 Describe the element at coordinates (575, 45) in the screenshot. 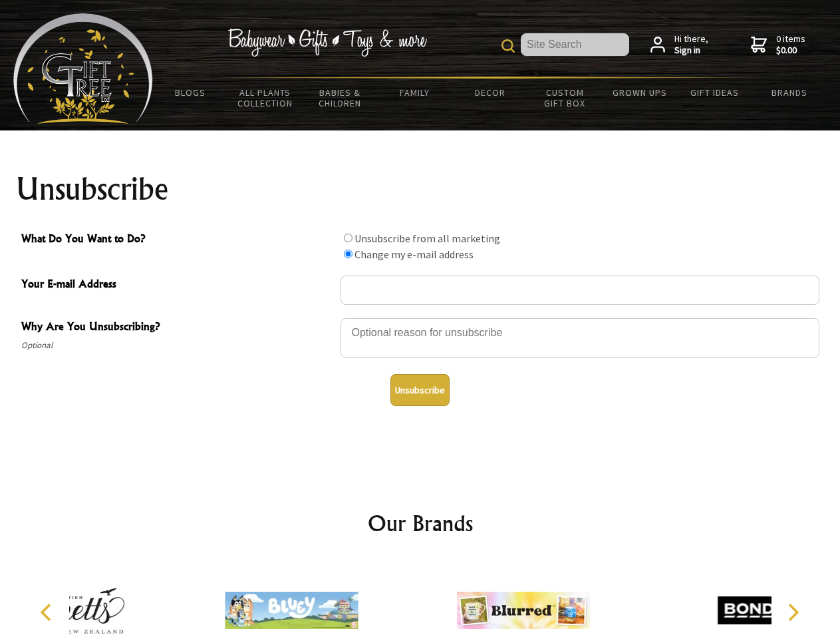

I see `input: Site Search` at that location.